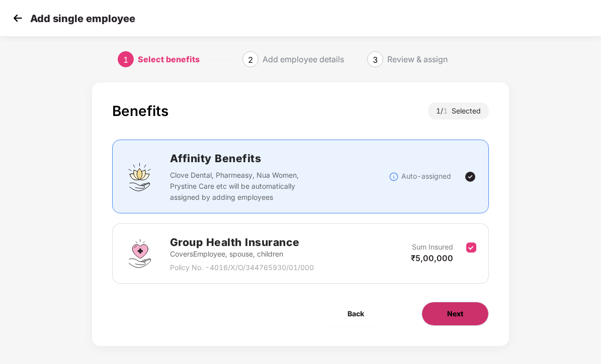 This screenshot has width=601, height=364. I want to click on span: Next, so click(455, 314).